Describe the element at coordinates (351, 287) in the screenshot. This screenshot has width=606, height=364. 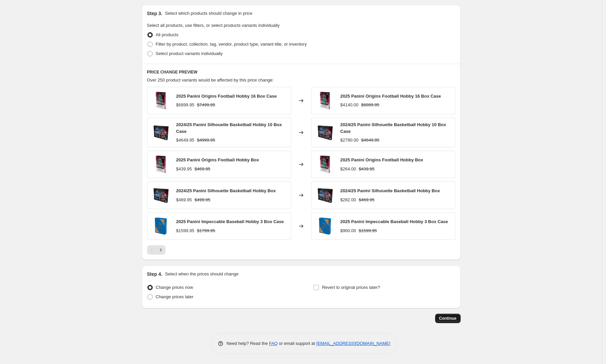
I see `span: Revert to original prices later?` at that location.